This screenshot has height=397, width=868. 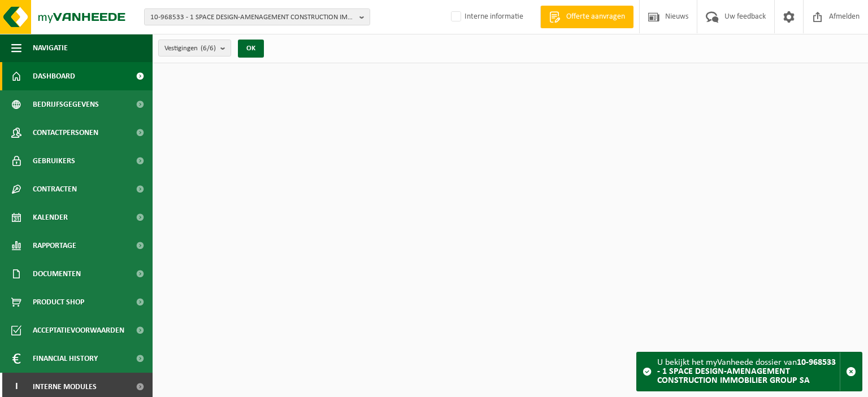 What do you see at coordinates (79, 331) in the screenshot?
I see `span: Acceptatievoorwaarden` at bounding box center [79, 331].